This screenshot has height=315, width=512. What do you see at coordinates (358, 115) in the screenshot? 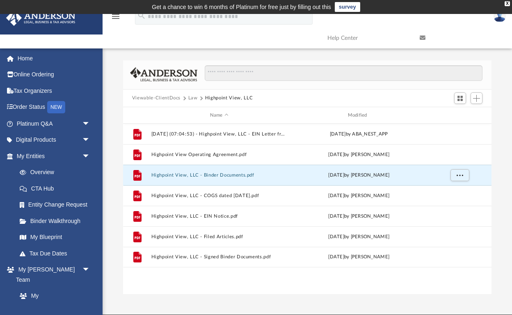
I see `div: Modified` at bounding box center [358, 115].